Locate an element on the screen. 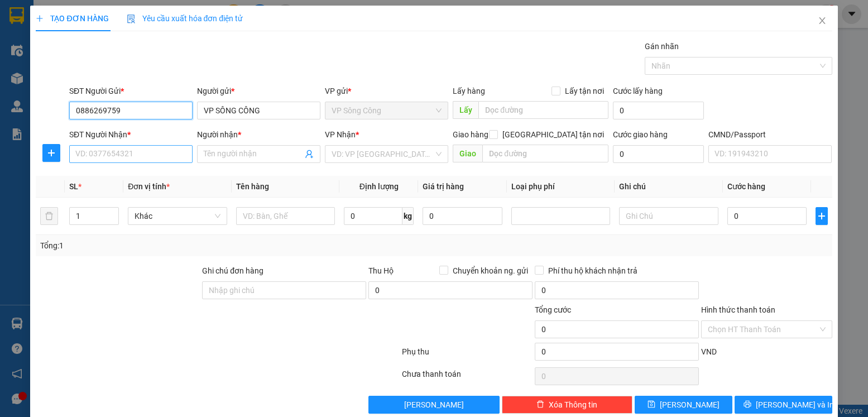  div: SĐT Người Gửi is located at coordinates (131, 91).